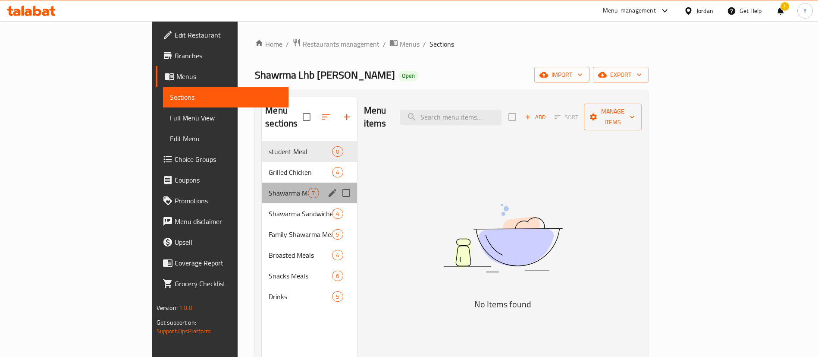 The image size is (818, 357). What do you see at coordinates (222, 159) in the screenshot?
I see `a: Choice Groups` at bounding box center [222, 159].